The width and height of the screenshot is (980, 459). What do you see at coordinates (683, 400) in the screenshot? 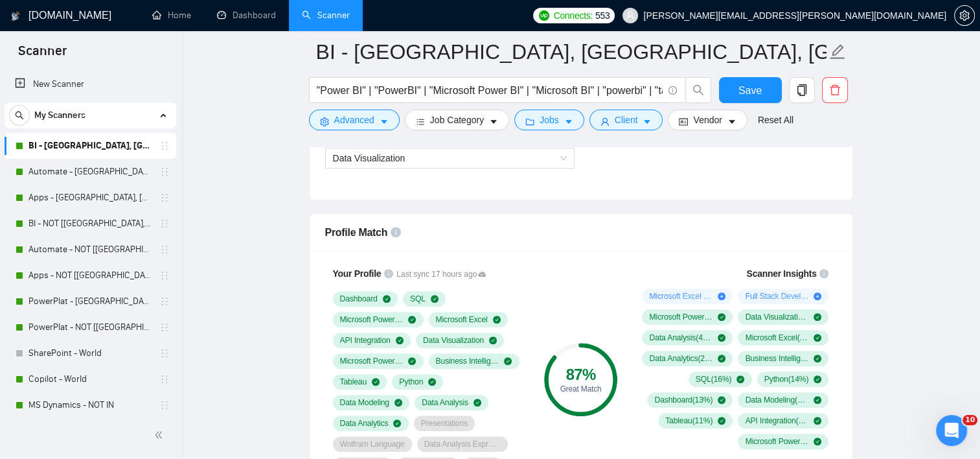
I see `span: Dashboard ( 13 %)` at bounding box center [683, 400].